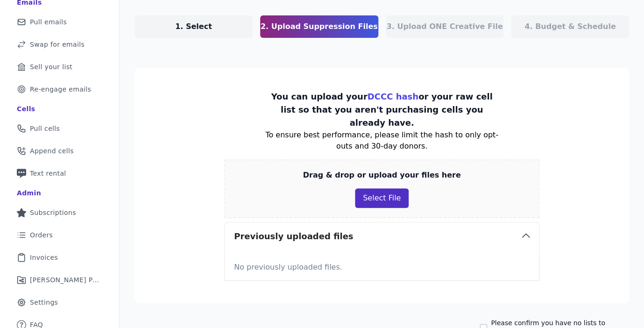 The height and width of the screenshot is (328, 644). Describe the element at coordinates (48, 174) in the screenshot. I see `span: Text rental` at that location.